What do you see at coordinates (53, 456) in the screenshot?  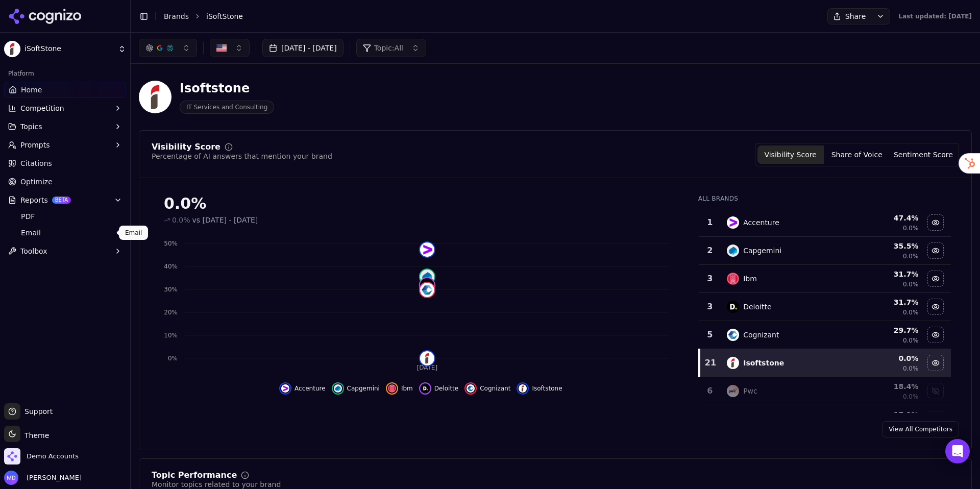 I see `span: Demo Accounts` at bounding box center [53, 456].